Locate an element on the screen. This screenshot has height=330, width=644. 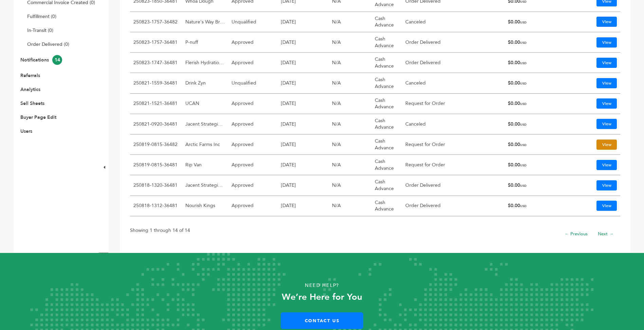
p: Showing 1 through 14 of 14 is located at coordinates (160, 231).